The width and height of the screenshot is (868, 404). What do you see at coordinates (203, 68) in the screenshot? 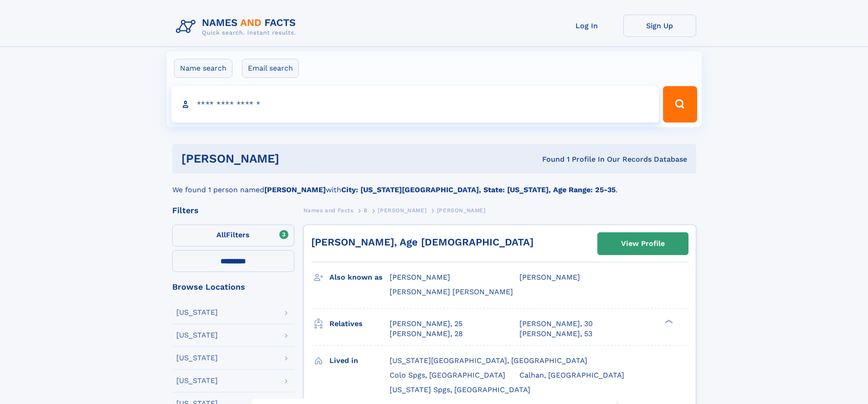
I see `label: Name search` at bounding box center [203, 68].